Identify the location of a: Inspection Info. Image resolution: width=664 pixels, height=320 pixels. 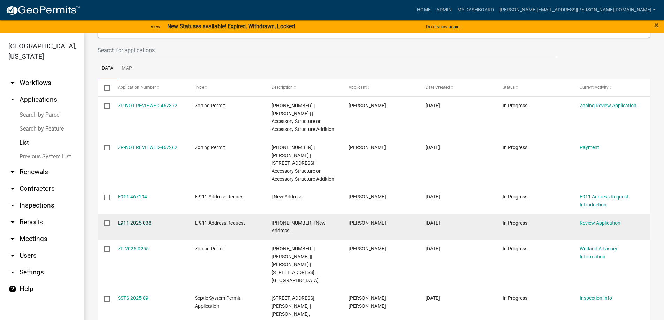
(596, 298).